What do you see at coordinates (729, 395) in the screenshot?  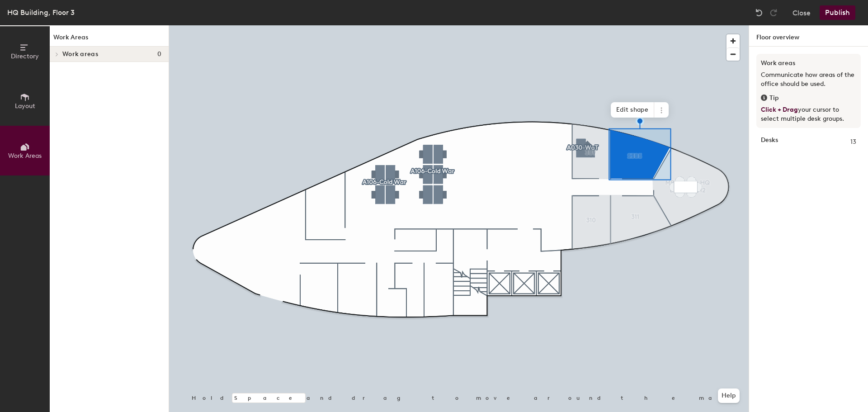 I see `button: Help` at bounding box center [729, 395].